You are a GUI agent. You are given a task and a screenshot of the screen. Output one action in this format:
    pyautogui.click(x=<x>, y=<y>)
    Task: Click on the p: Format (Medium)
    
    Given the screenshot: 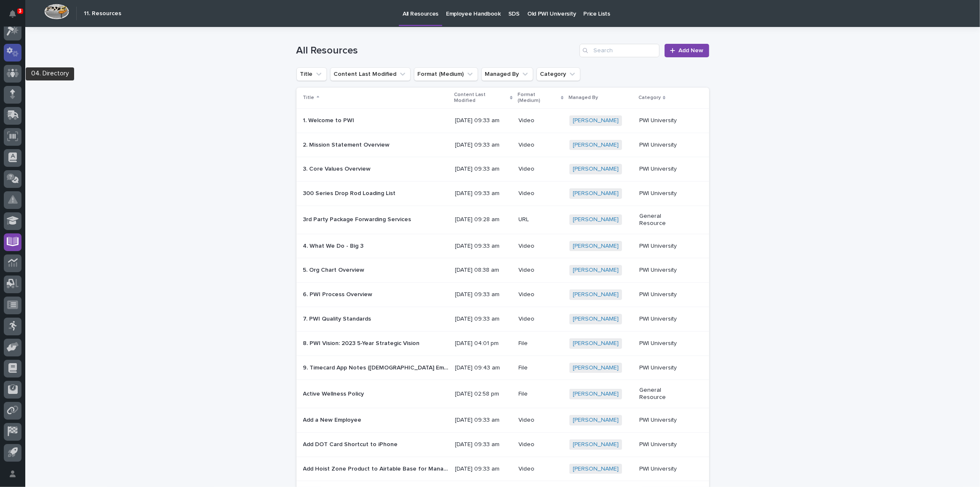 What is the action you would take?
    pyautogui.click(x=538, y=98)
    